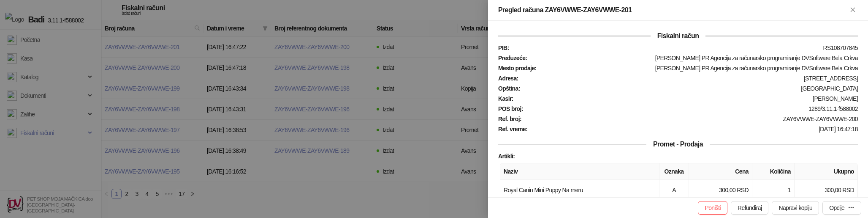 This screenshot has width=868, height=218. Describe the element at coordinates (826, 171) in the screenshot. I see `th: Ukupno` at that location.